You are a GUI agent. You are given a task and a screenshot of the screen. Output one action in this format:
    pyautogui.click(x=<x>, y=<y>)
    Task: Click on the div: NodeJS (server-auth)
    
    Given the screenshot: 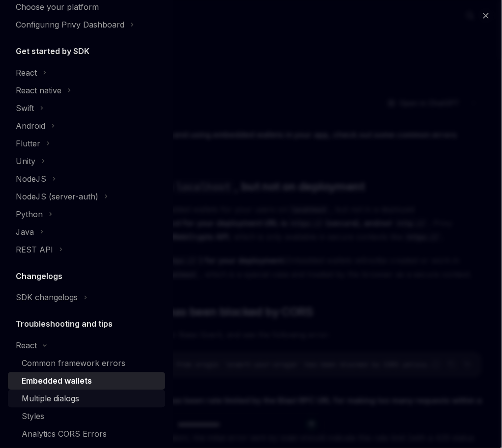 What is the action you would take?
    pyautogui.click(x=57, y=196)
    